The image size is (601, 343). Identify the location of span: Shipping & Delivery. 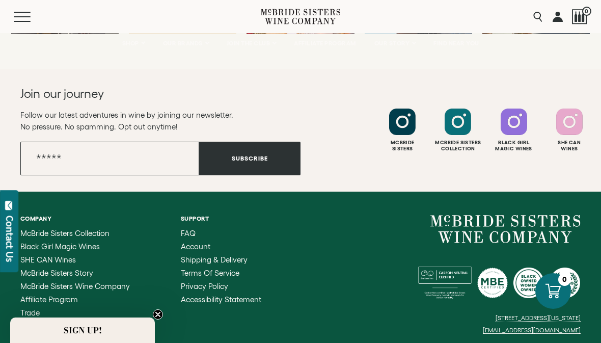
(214, 259).